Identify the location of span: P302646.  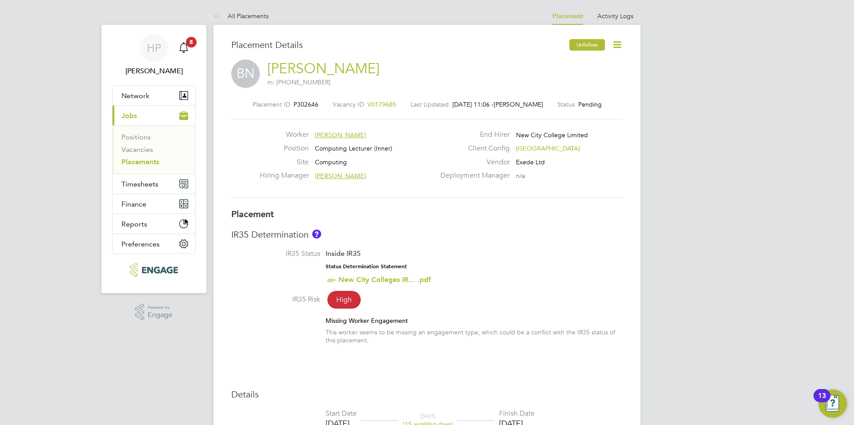
(306, 104).